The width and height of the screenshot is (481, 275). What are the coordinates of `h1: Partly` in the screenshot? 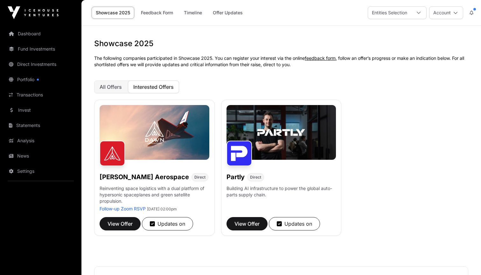 It's located at (236, 177).